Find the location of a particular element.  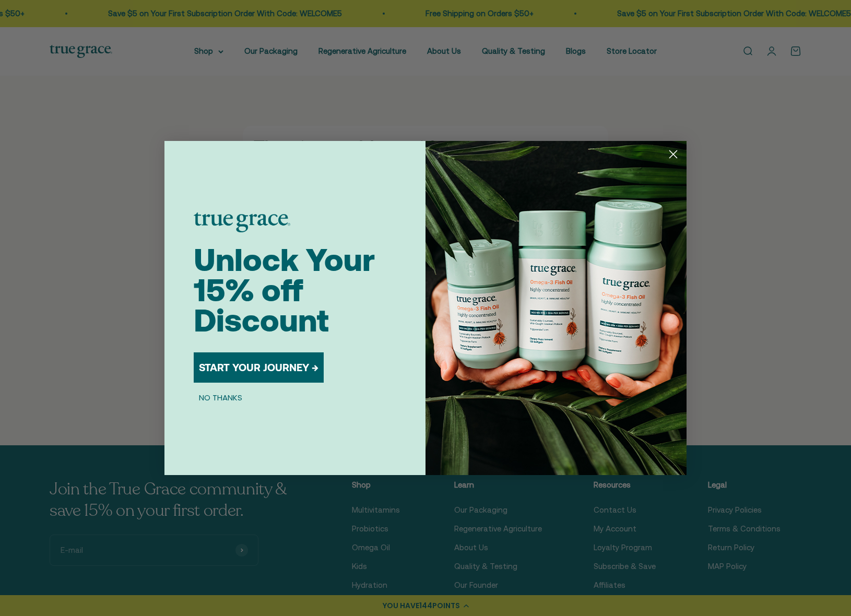

button: START YOUR JOURNEY → is located at coordinates (258, 367).